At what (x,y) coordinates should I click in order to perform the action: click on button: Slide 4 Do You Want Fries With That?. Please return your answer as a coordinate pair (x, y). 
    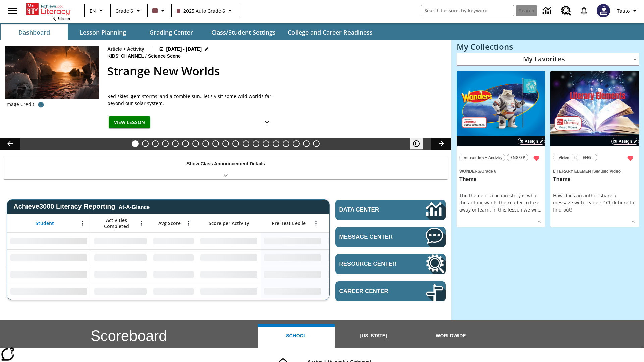
    Looking at the image, I should click on (165, 144).